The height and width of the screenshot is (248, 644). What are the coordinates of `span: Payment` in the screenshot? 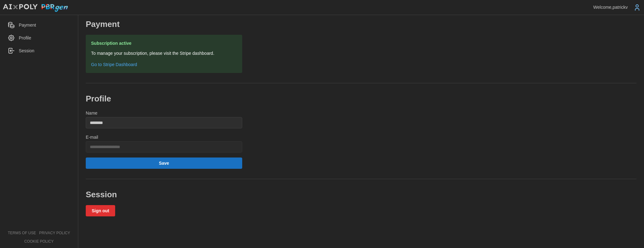 It's located at (27, 25).